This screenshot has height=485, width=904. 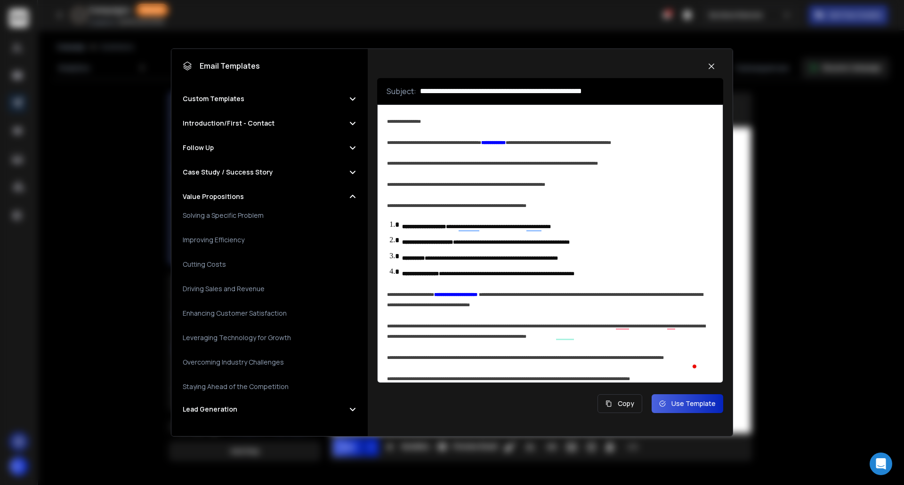 What do you see at coordinates (269, 99) in the screenshot?
I see `button: Custom Templates` at bounding box center [269, 99].